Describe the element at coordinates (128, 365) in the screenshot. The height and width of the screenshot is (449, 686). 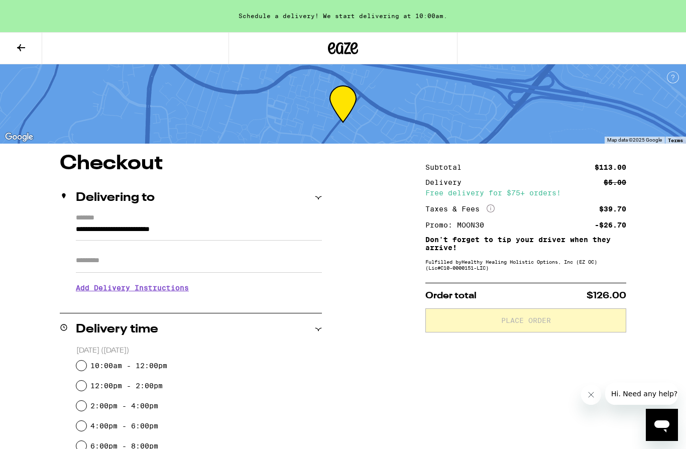
I see `label: 10:00am - 12:00pm` at that location.